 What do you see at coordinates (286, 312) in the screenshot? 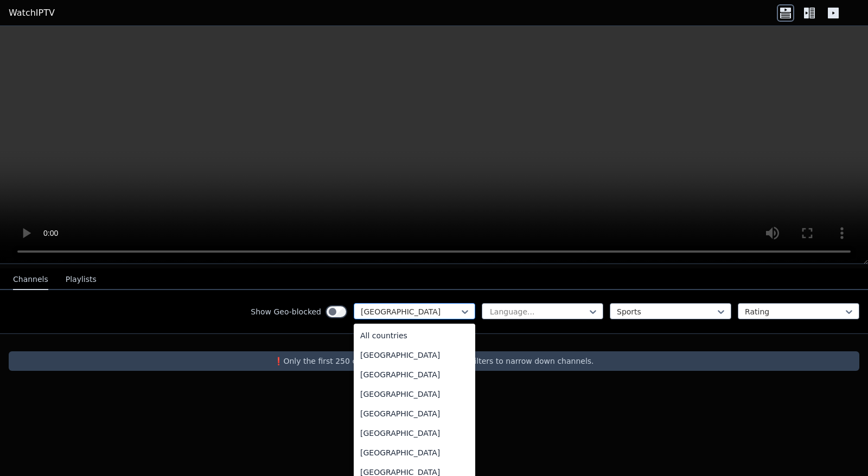
I see `label: Show Geo-blocked` at bounding box center [286, 312].